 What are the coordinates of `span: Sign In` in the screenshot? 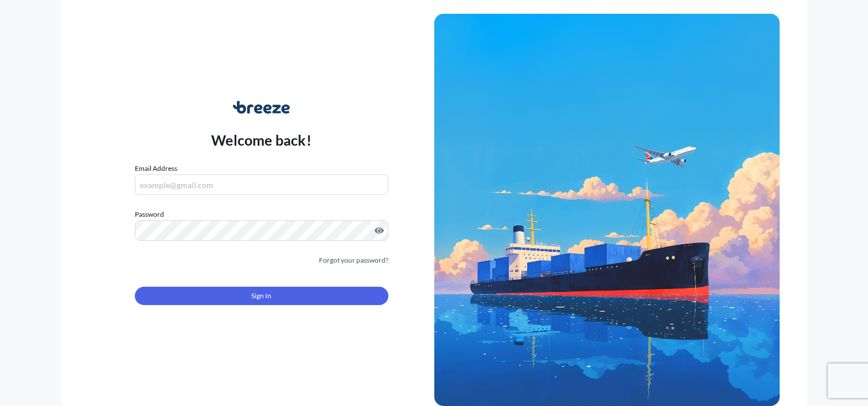 It's located at (261, 296).